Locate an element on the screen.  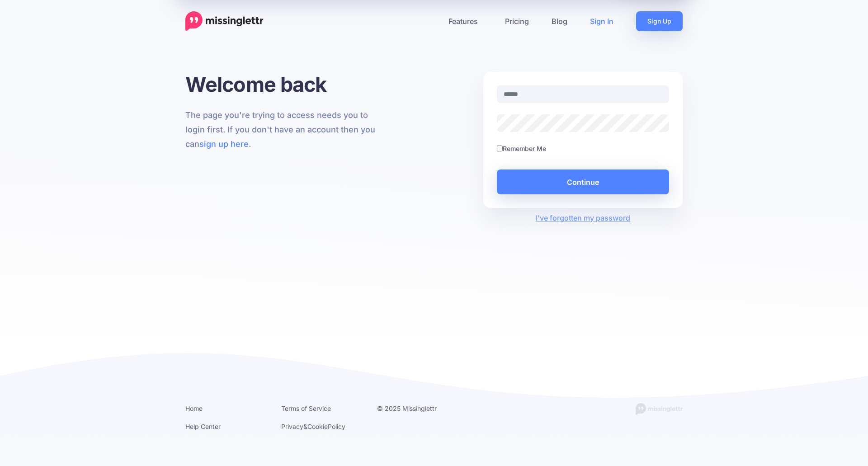
a: Sign Up is located at coordinates (659, 21).